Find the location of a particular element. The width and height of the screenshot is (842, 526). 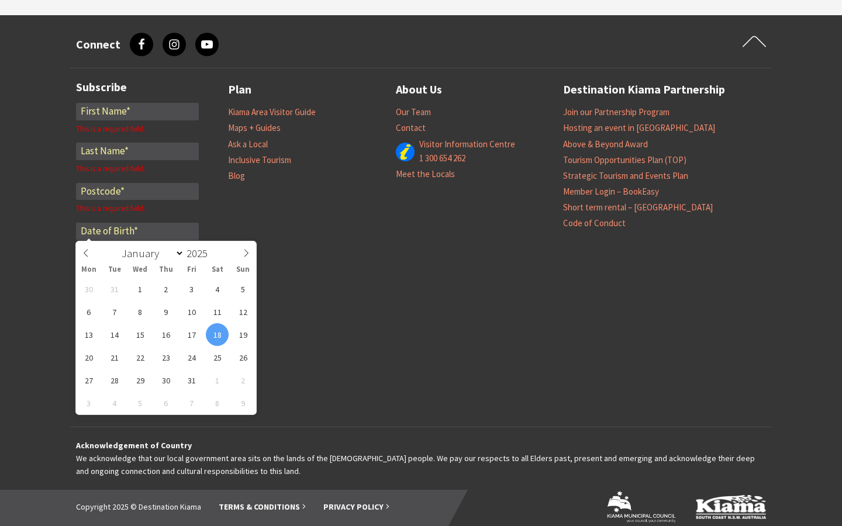

li: Copyright 2025 © Destination Kiama is located at coordinates (139, 507).